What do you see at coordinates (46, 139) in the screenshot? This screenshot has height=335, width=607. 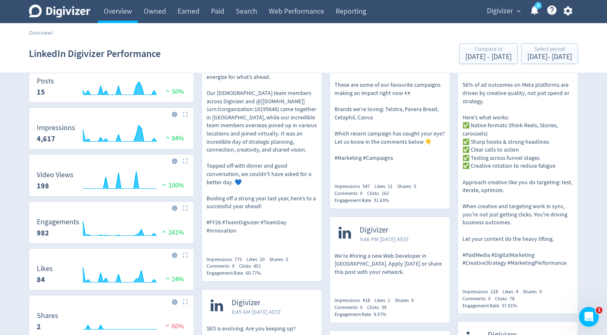 I see `strong: 4,617` at bounding box center [46, 139].